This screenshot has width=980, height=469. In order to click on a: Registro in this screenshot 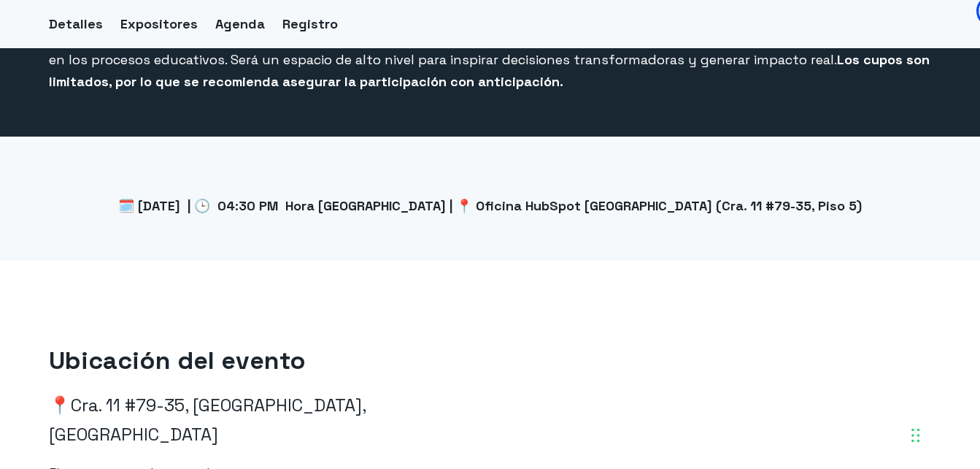, I will do `click(310, 24)`.